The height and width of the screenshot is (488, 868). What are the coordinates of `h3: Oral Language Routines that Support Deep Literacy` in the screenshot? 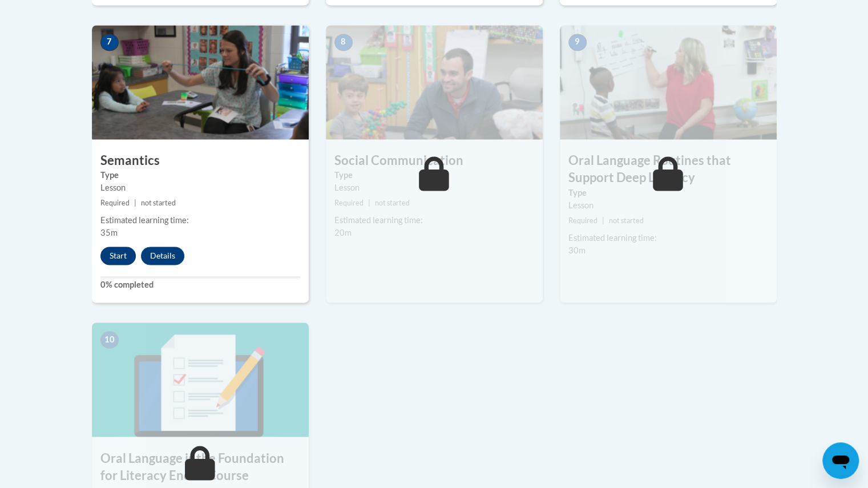 It's located at (668, 169).